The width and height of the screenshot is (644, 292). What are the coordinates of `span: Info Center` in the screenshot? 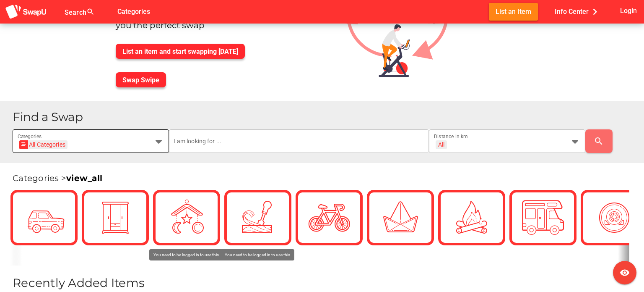 It's located at (578, 12).